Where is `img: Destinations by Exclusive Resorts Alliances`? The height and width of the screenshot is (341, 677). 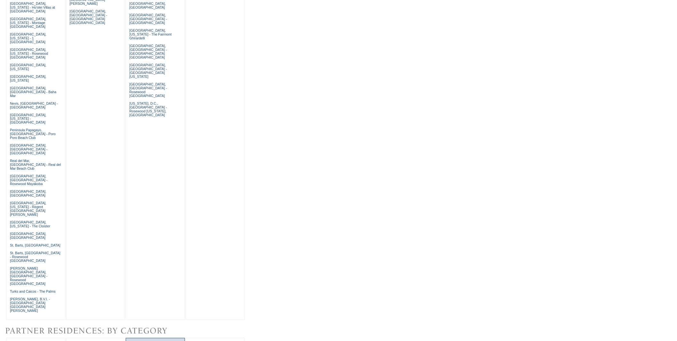
img: Destinations by Exclusive Resorts Alliances is located at coordinates (86, 331).